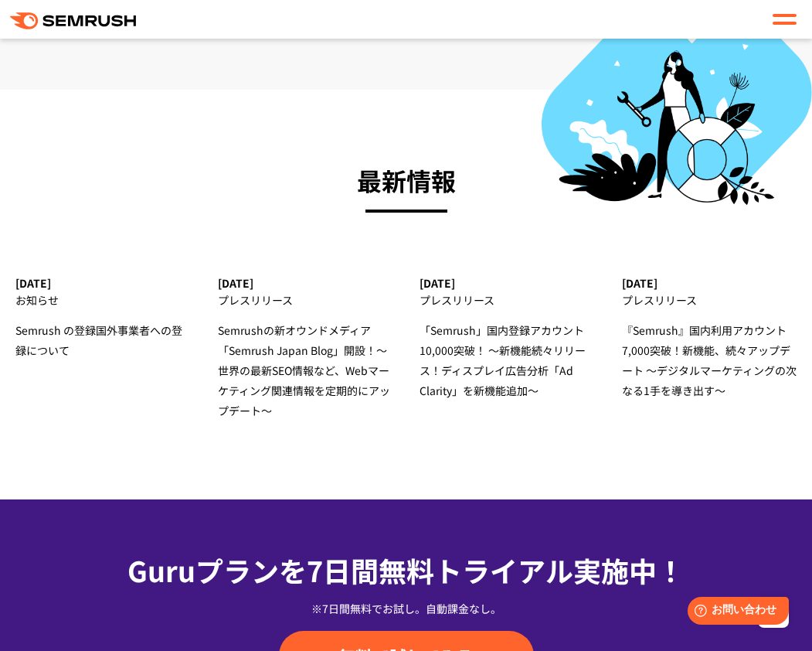 The height and width of the screenshot is (651, 812). What do you see at coordinates (406, 181) in the screenshot?
I see `h3: 最新情報` at bounding box center [406, 181].